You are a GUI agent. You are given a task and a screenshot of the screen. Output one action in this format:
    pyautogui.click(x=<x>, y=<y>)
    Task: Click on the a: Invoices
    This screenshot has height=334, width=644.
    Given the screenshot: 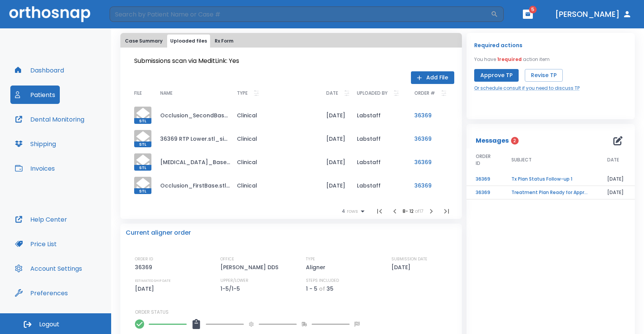 What is the action you would take?
    pyautogui.click(x=35, y=168)
    